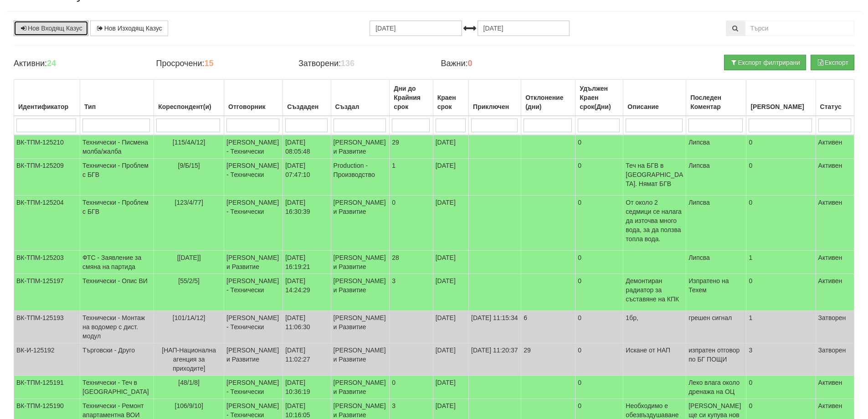 This screenshot has width=868, height=419. What do you see at coordinates (654, 318) in the screenshot?
I see `p: 1бр,` at bounding box center [654, 318].